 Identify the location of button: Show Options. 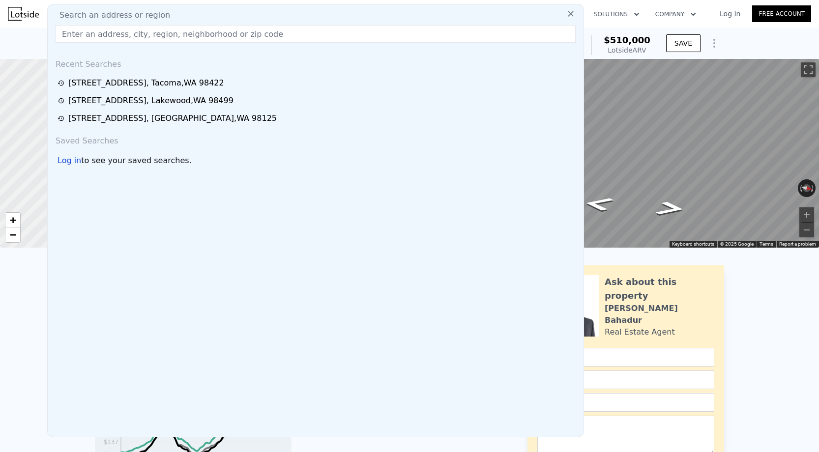
(715, 43).